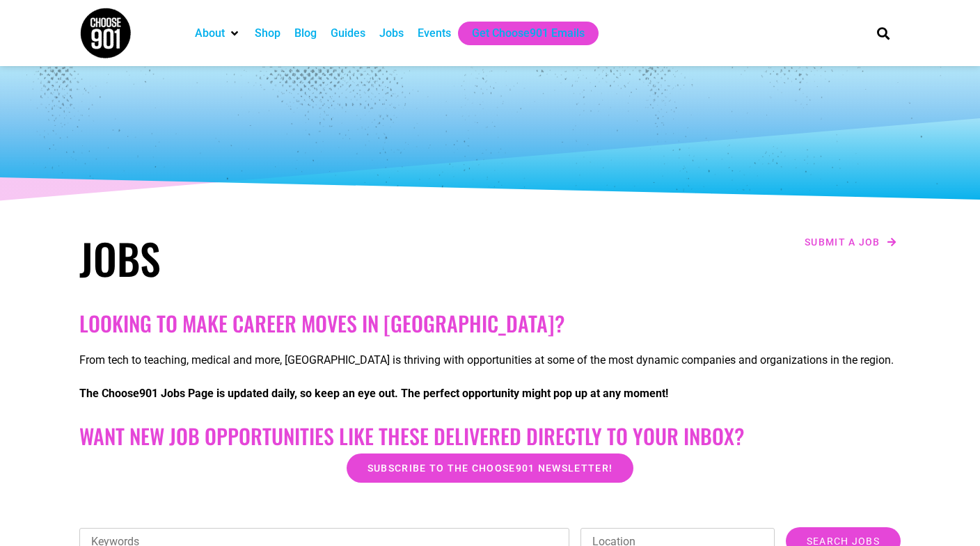  I want to click on strong: The Choose901 Jobs Page is updated daily, so keep an eye out. The perfect opportunity might pop u..., so click(374, 393).